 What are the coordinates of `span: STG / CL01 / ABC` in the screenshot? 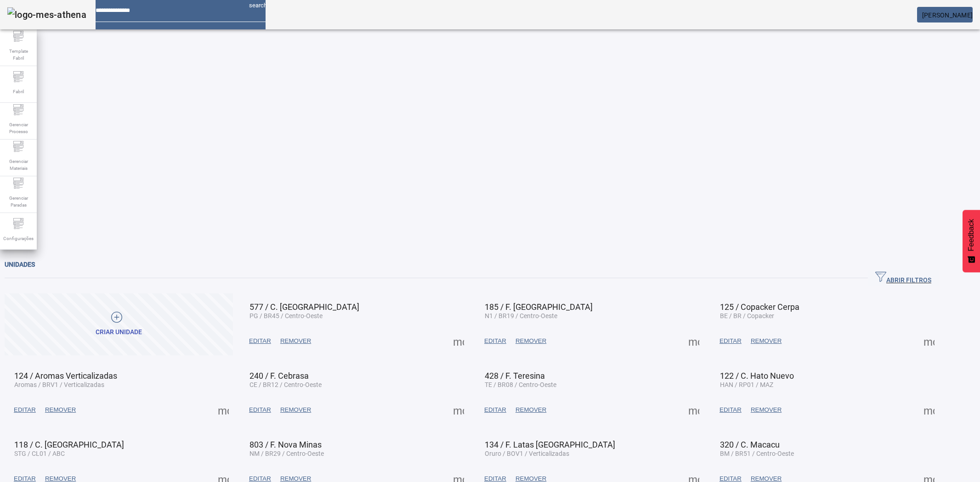 It's located at (39, 453).